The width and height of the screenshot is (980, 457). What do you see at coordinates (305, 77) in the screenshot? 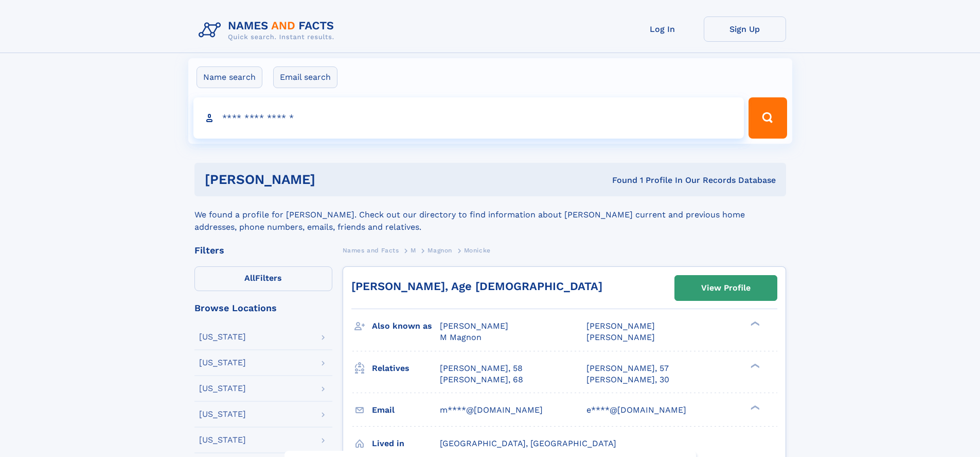
I see `label: Email search` at bounding box center [305, 77].